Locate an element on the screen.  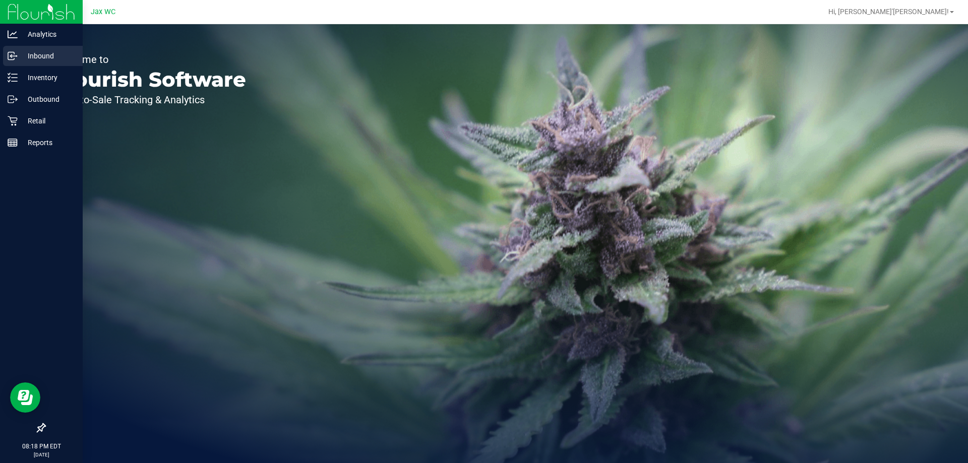
p: Flourish Software is located at coordinates (150, 80).